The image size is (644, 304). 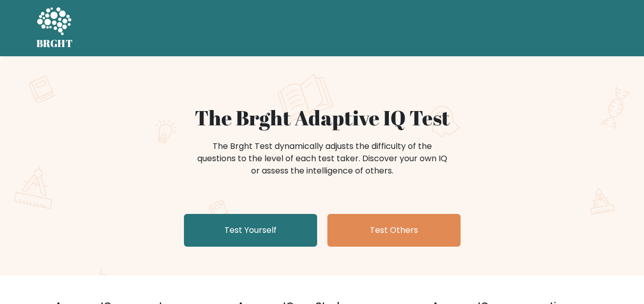 What do you see at coordinates (55, 44) in the screenshot?
I see `h5: BRGHT` at bounding box center [55, 44].